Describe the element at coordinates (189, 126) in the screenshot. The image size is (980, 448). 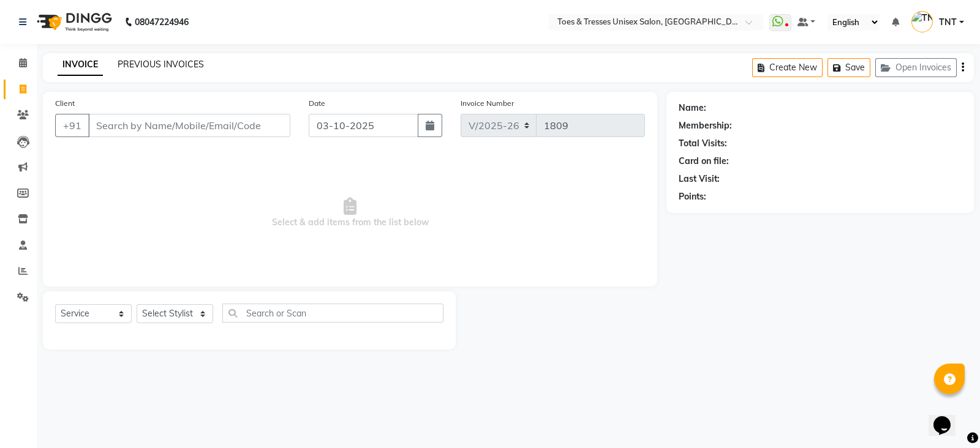
I see `input: Search by Name/Mobile/Email/Code` at that location.